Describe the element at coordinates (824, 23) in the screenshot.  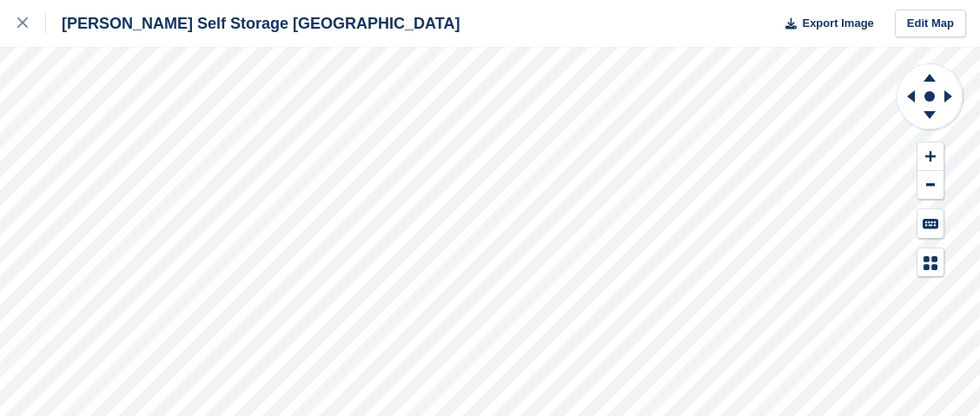
I see `button: Export Image` at that location.